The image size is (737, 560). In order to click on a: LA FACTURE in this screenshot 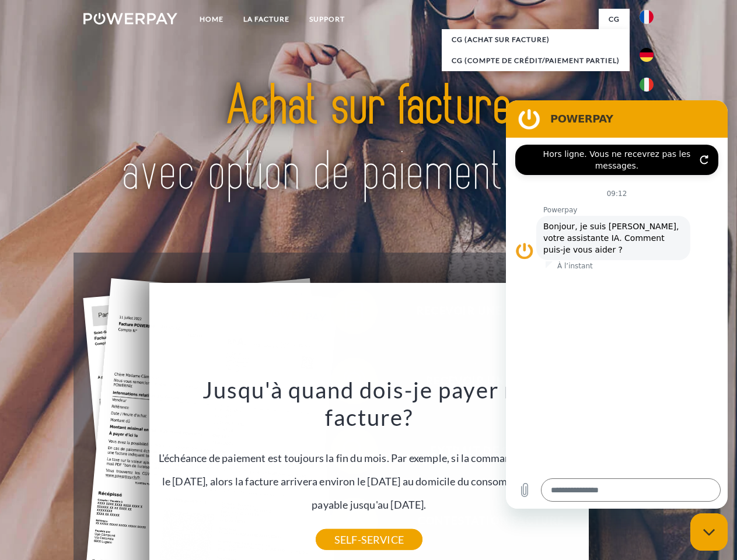, I will do `click(266, 20)`.